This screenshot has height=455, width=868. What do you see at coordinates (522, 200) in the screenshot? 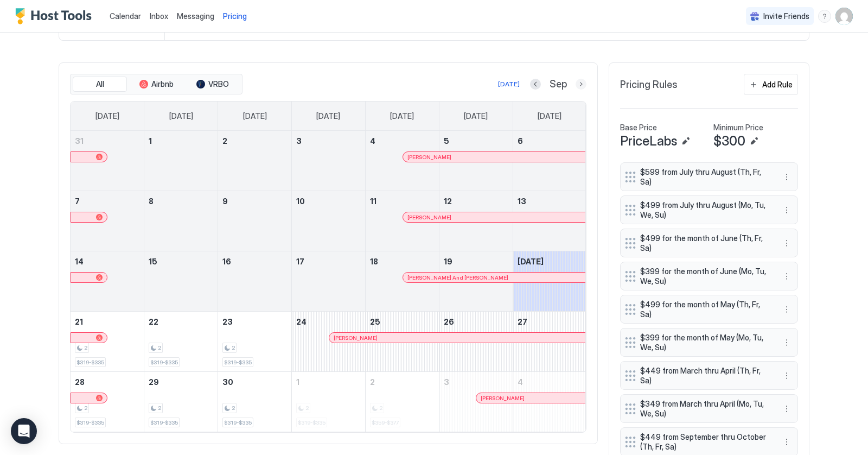
I see `span: 13` at bounding box center [522, 200].